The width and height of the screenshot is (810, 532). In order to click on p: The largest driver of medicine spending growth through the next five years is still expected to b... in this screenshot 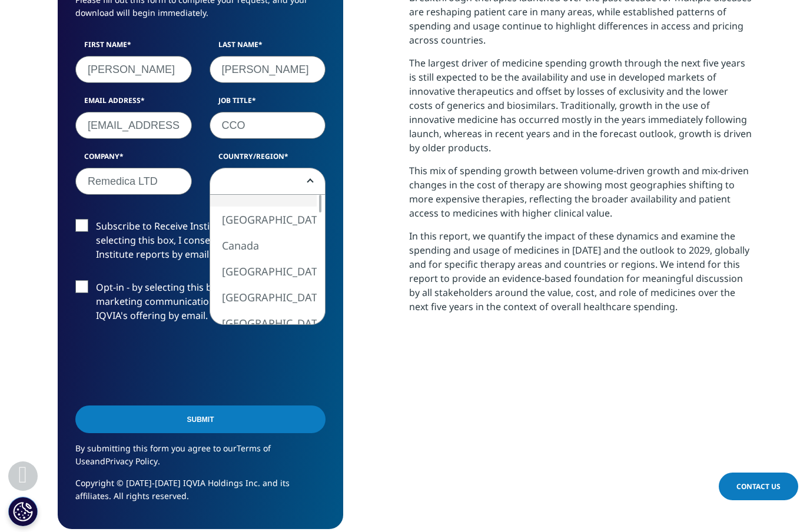, I will do `click(581, 109)`.